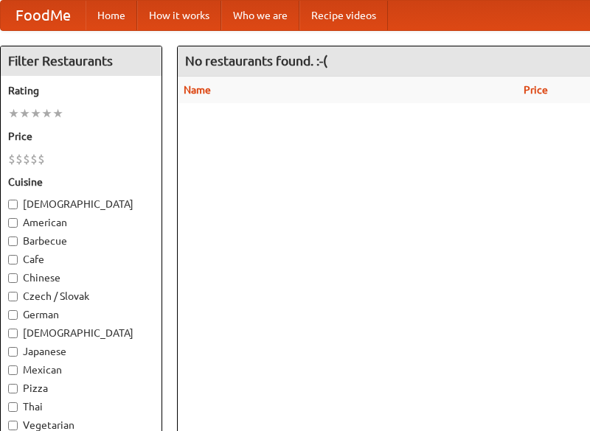  Describe the element at coordinates (13, 389) in the screenshot. I see `input: Pizza` at that location.